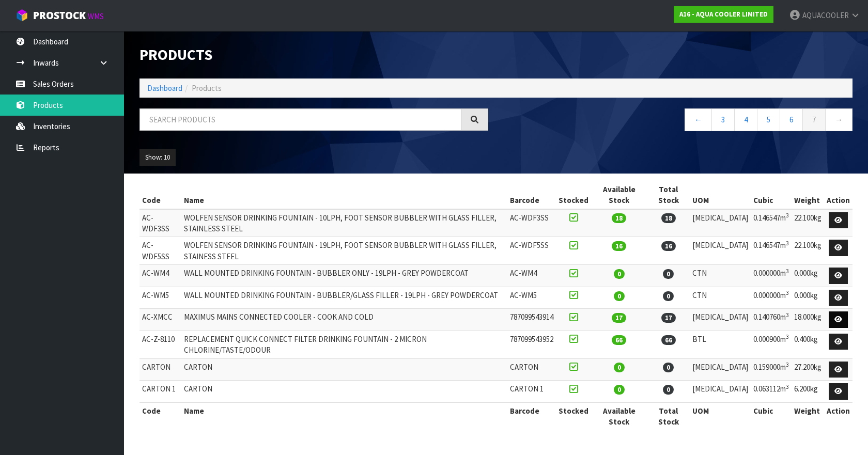 The image size is (868, 455). What do you see at coordinates (769, 120) in the screenshot?
I see `a: 5` at bounding box center [769, 120].